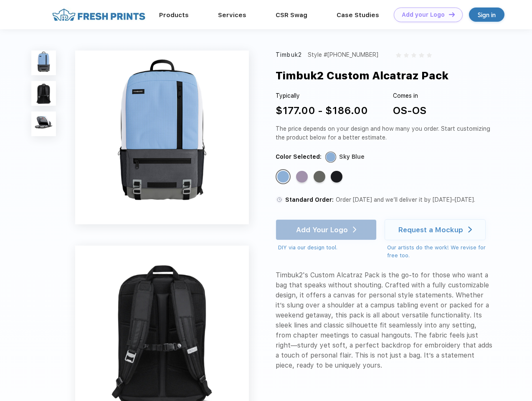 This screenshot has height=401, width=532. Describe the element at coordinates (322, 111) in the screenshot. I see `div: $177.00 - $186.00` at that location.